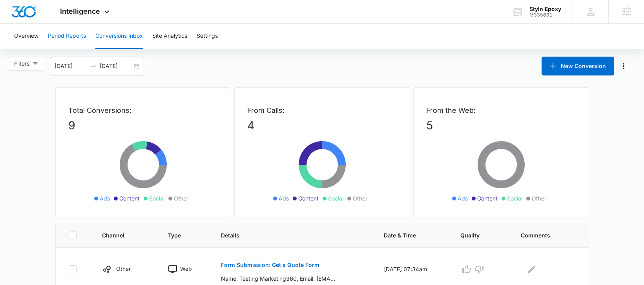 This screenshot has width=644, height=285. What do you see at coordinates (545, 15) in the screenshot?
I see `div: account id` at bounding box center [545, 15].